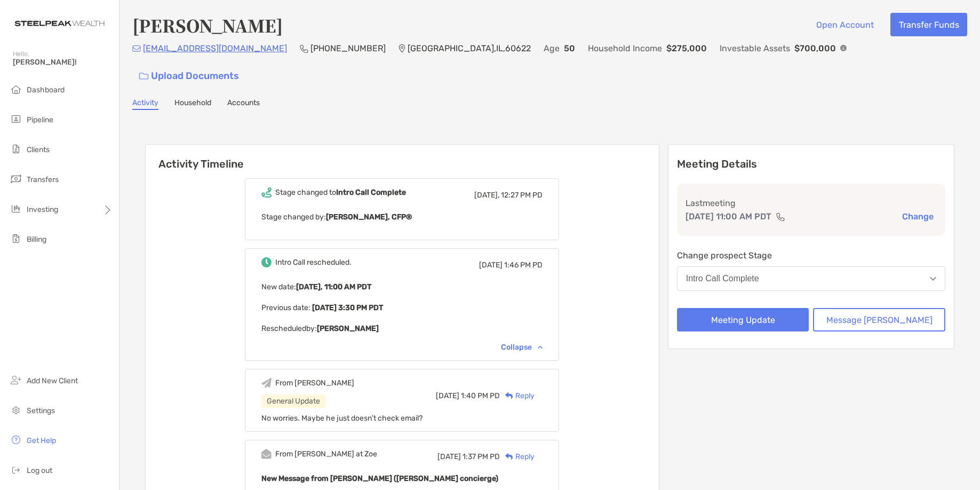 The height and width of the screenshot is (490, 980). What do you see at coordinates (189, 76) in the screenshot?
I see `a: Upload Documents` at bounding box center [189, 76].